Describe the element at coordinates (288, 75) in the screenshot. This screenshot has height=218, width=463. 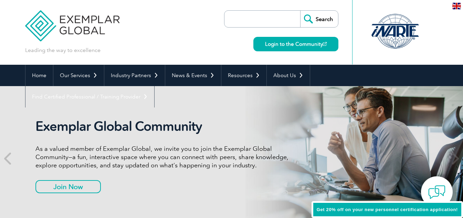
I see `a: About Us` at that location.